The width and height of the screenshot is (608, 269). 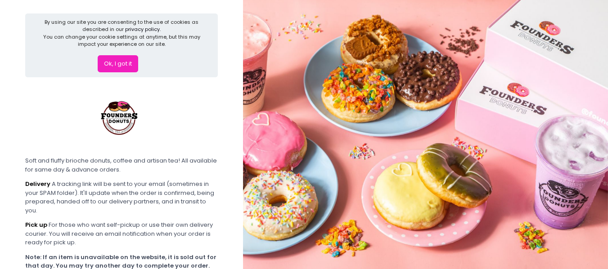 I want to click on b: Pick up, so click(x=36, y=225).